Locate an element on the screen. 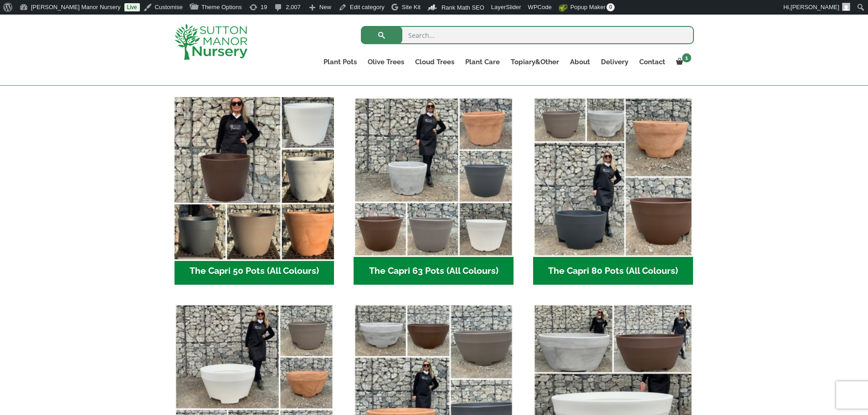 The image size is (868, 415). a: Plant Pots is located at coordinates (340, 62).